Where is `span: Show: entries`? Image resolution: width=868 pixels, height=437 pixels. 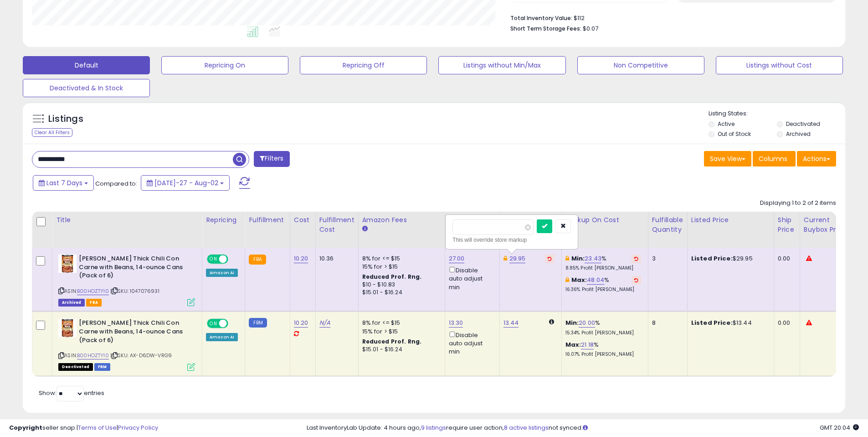 span: Show: entries is located at coordinates (71, 392).